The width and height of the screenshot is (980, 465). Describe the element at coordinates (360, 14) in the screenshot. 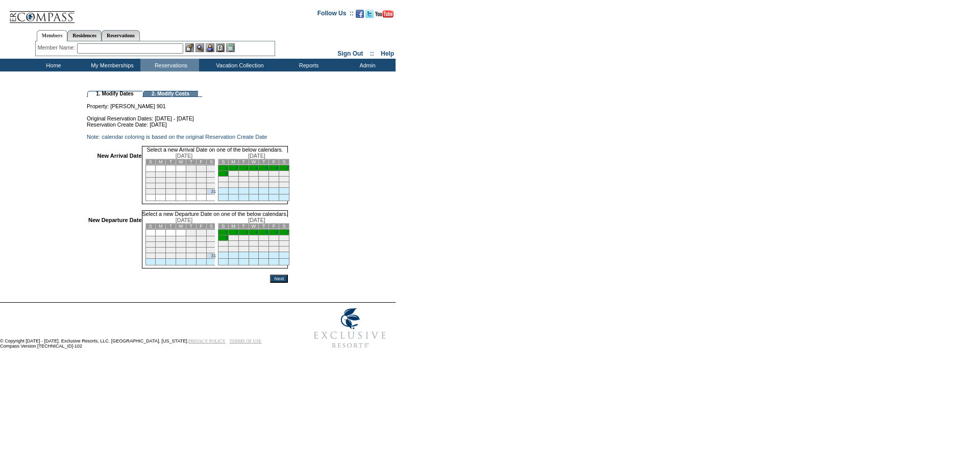

I see `img: Become our fan on Facebook` at that location.